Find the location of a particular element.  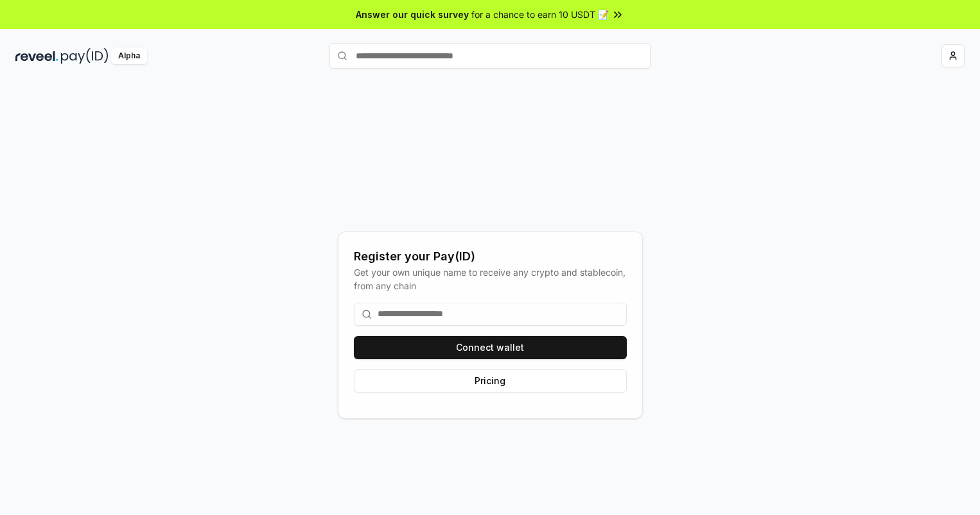

span: for a chance to earn 10 USDT 📝 is located at coordinates (540, 14).